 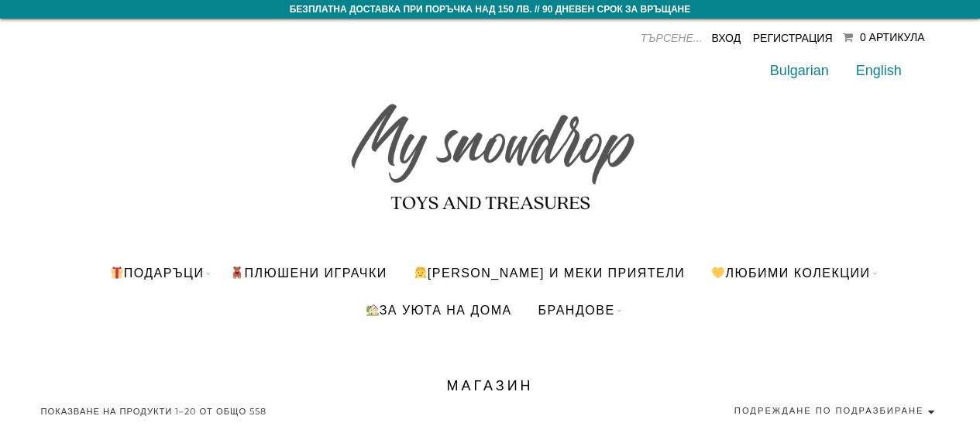 I want to click on a: Подаръци, so click(x=156, y=273).